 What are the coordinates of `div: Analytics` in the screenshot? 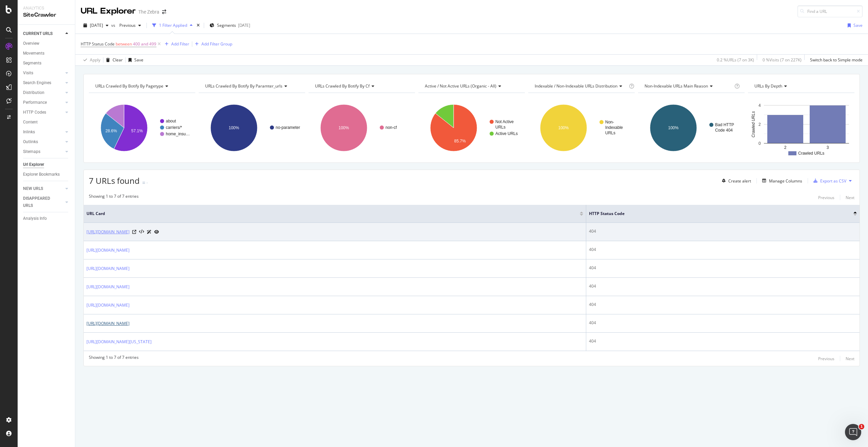 It's located at (46, 8).